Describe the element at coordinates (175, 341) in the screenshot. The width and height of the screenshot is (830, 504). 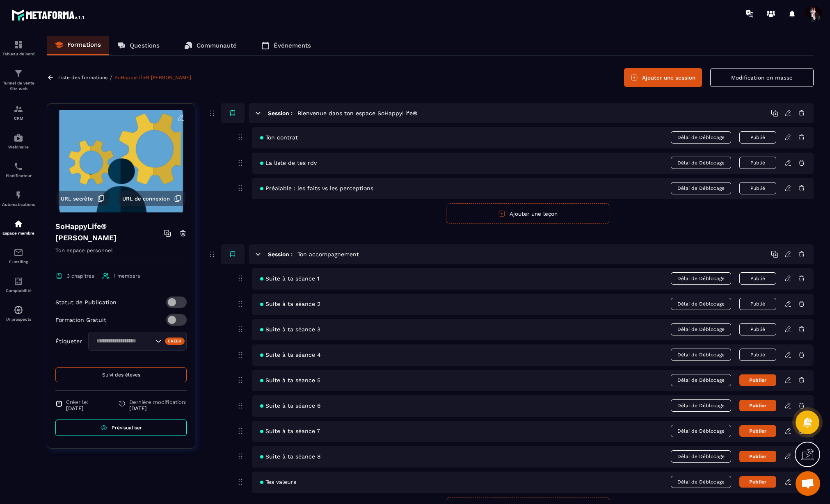
I see `div: Créer` at that location.